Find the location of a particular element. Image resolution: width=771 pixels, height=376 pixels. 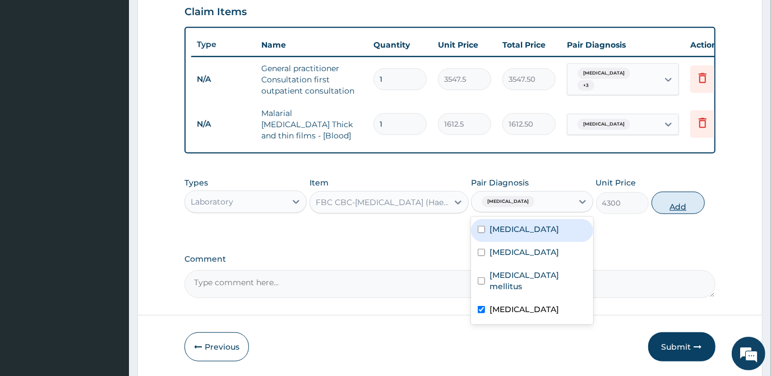

th: Total Price is located at coordinates (529, 45).